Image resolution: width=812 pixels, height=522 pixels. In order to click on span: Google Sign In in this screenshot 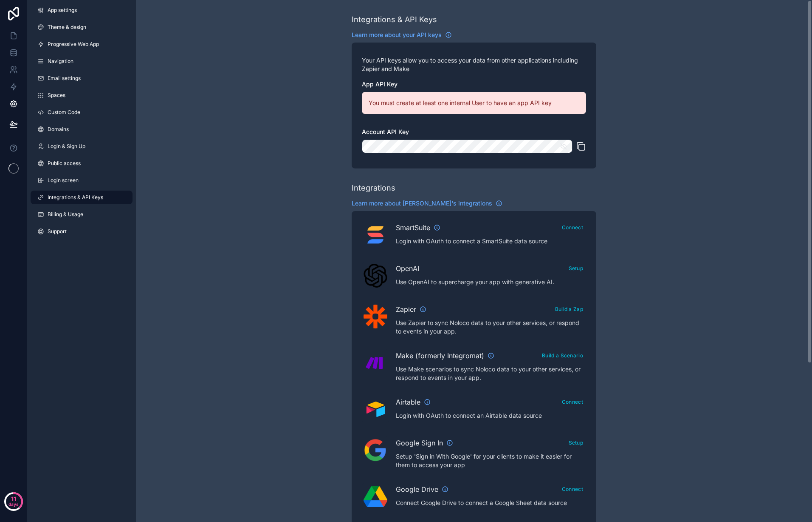, I will do `click(419, 442)`.